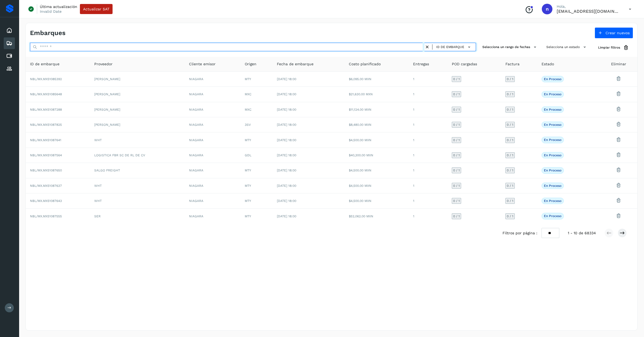  What do you see at coordinates (9, 56) in the screenshot?
I see `div: Cuentas por pagar` at bounding box center [9, 56].